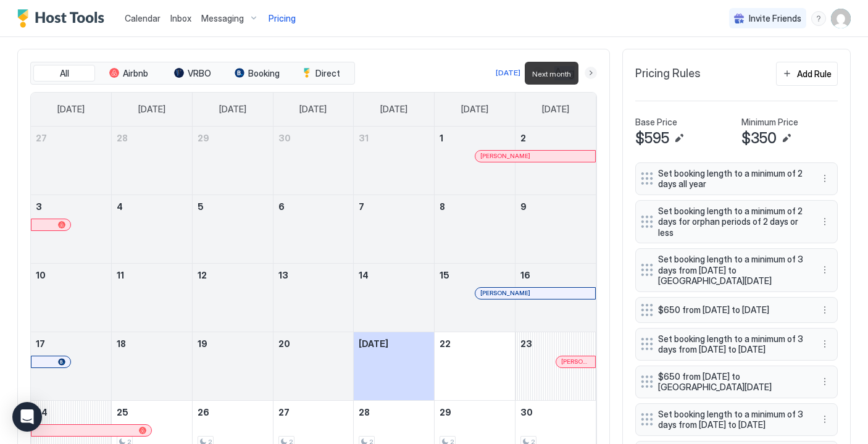 The height and width of the screenshot is (444, 868). Describe the element at coordinates (129, 74) in the screenshot. I see `button: Airbnb` at that location.